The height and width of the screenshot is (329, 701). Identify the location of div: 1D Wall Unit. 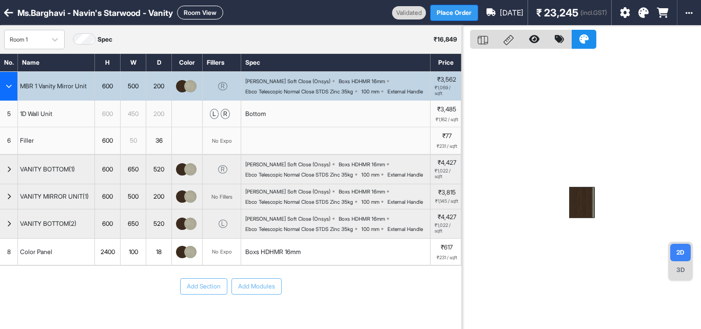
(36, 114).